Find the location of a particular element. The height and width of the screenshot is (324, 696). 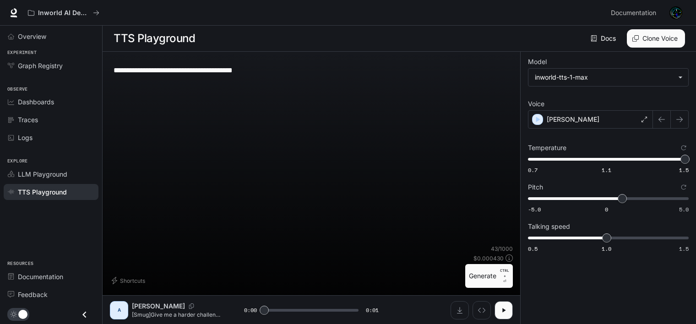

span: 0 is located at coordinates (606, 209).